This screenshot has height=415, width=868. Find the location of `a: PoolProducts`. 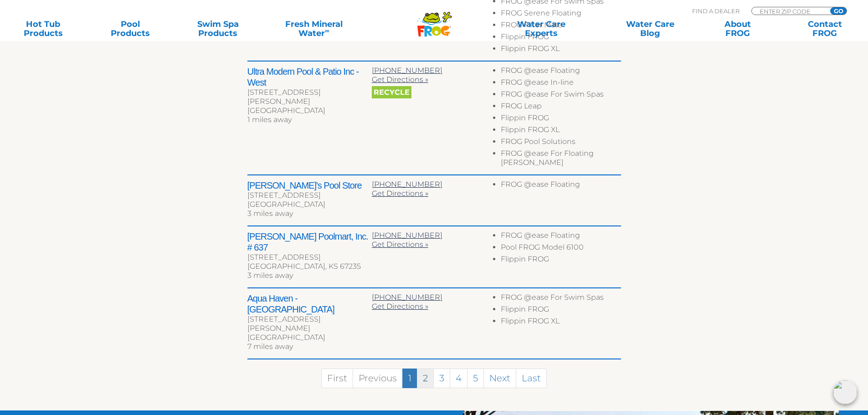

a: PoolProducts is located at coordinates (130, 29).